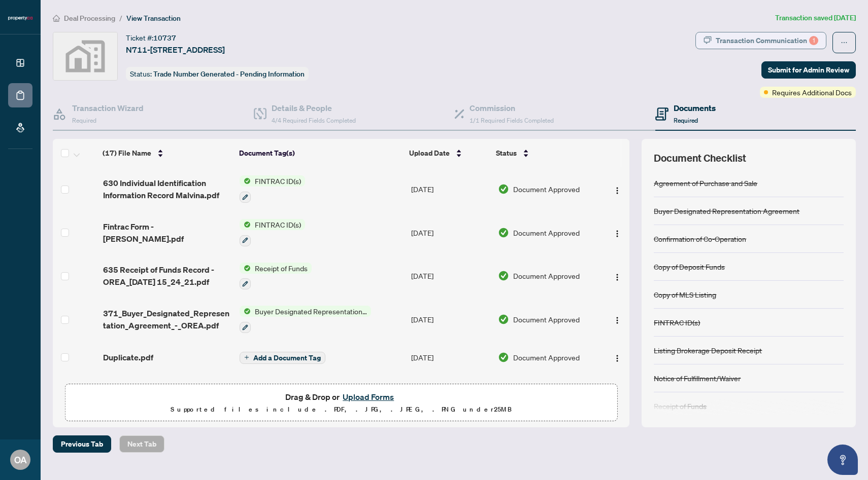 The height and width of the screenshot is (480, 868). I want to click on th: Status, so click(544, 153).